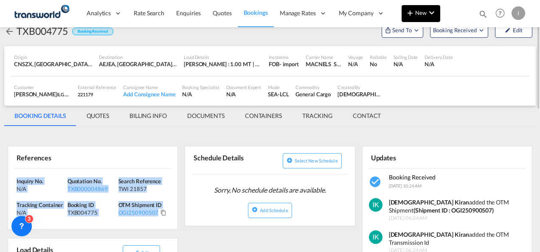 The height and width of the screenshot is (252, 540). Describe the element at coordinates (458, 239) in the screenshot. I see `div: added the OTM Transmission Id` at that location.